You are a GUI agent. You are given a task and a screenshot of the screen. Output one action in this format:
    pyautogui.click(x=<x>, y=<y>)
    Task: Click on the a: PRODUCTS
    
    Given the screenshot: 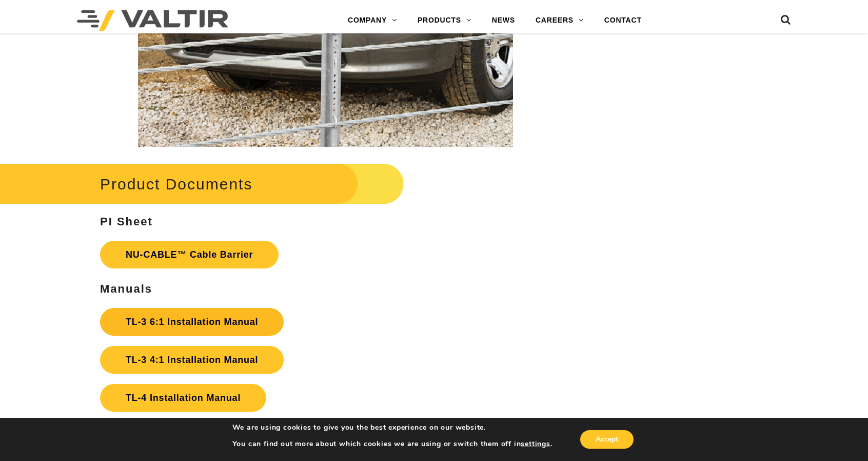 What is the action you would take?
    pyautogui.click(x=444, y=20)
    